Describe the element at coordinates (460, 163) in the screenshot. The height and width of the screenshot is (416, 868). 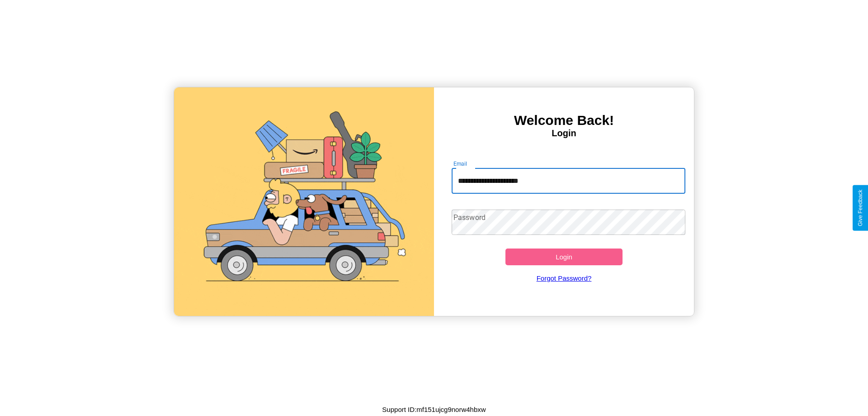
I see `label: Email` at that location.